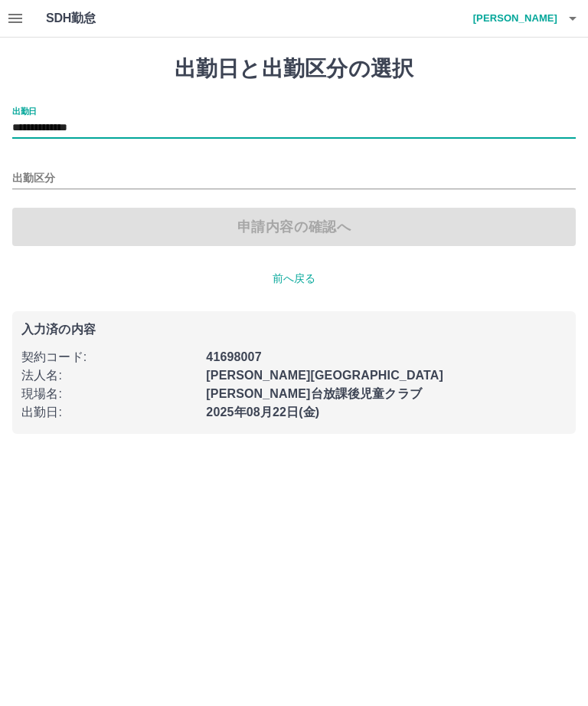 This screenshot has height=706, width=588. Describe the element at coordinates (263, 412) in the screenshot. I see `b: 2025年08月22日(金)` at that location.